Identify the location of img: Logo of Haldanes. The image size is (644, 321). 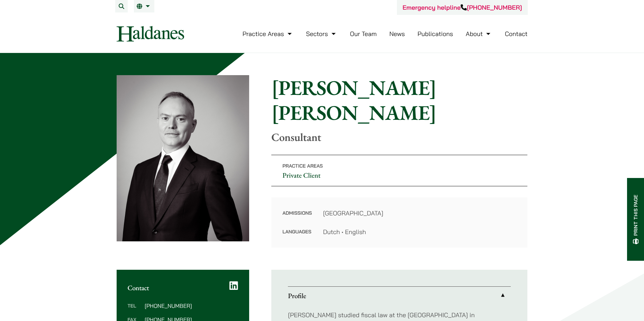
(150, 33).